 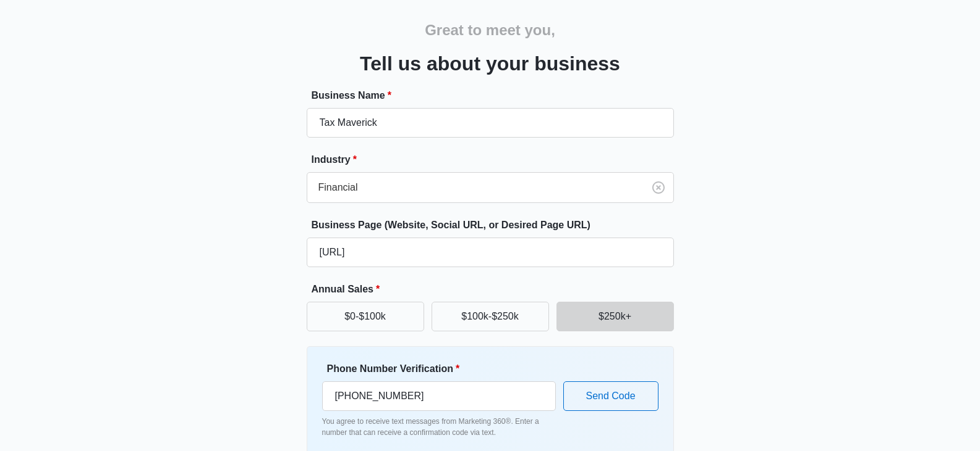 What do you see at coordinates (495, 160) in the screenshot?
I see `label: Industry` at bounding box center [495, 160].